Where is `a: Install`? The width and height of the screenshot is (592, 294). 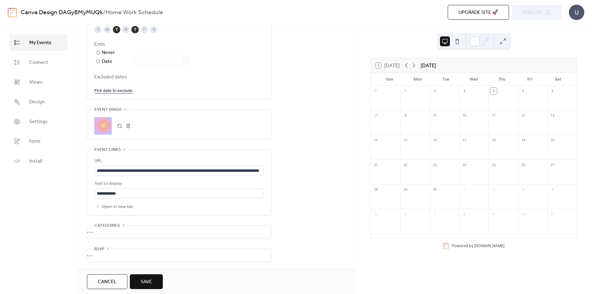
a: Install is located at coordinates (38, 161).